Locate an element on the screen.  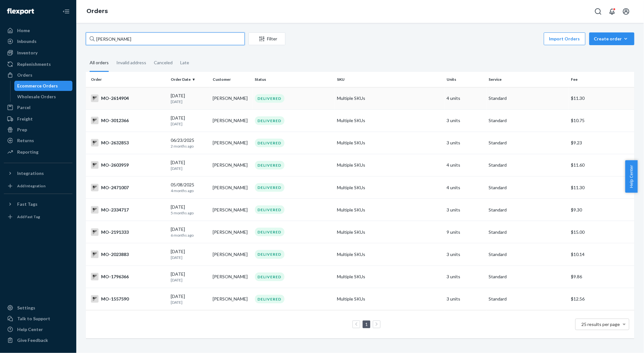
div: MO-2632853 is located at coordinates (128, 143).